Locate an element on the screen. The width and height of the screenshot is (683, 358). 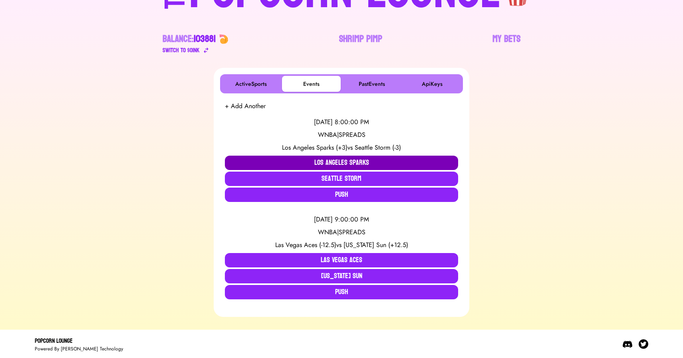
img: Twitter is located at coordinates (644, 344).